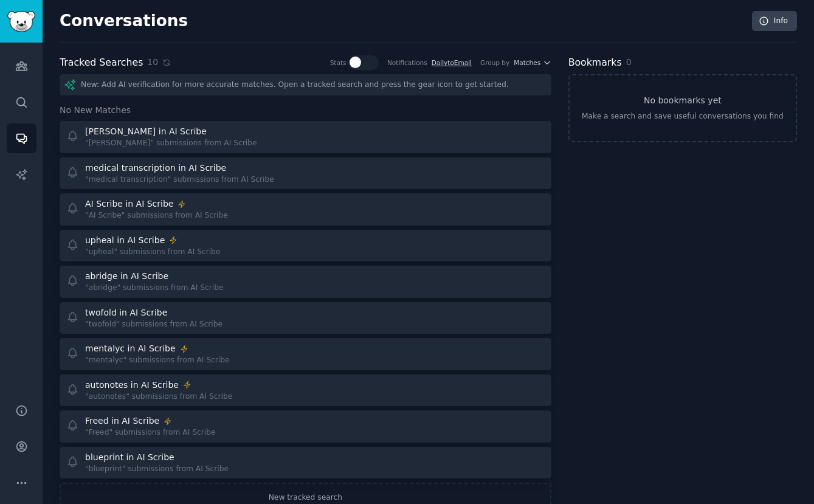 This screenshot has height=504, width=814. What do you see at coordinates (95, 110) in the screenshot?
I see `span: No New Matches` at bounding box center [95, 110].